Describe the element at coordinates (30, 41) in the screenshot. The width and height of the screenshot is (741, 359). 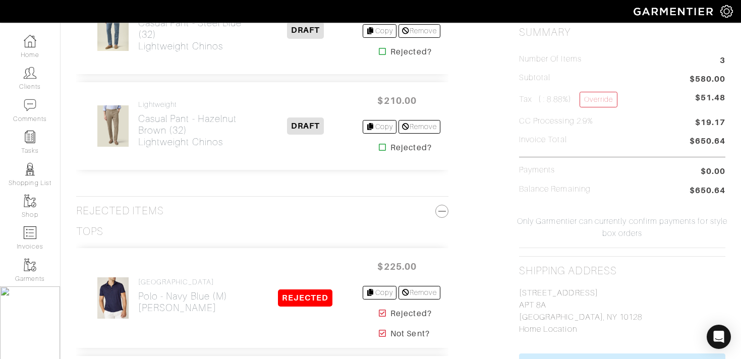
I see `img: dashboard-icon-dbcd8f5a0b271acd01030246c82b418ddd0df26cd7fceb0bd07c9910d44c42f6.png` at that location.